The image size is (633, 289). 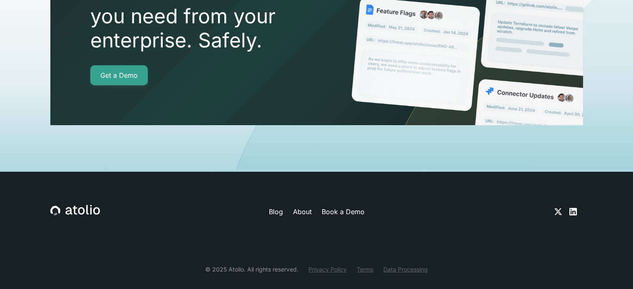 I want to click on a: Blog, so click(x=275, y=212).